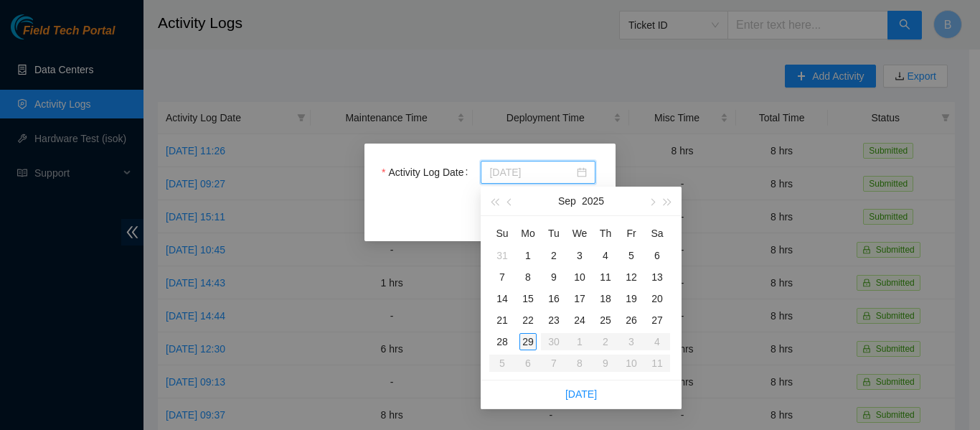  I want to click on div: 20, so click(657, 299).